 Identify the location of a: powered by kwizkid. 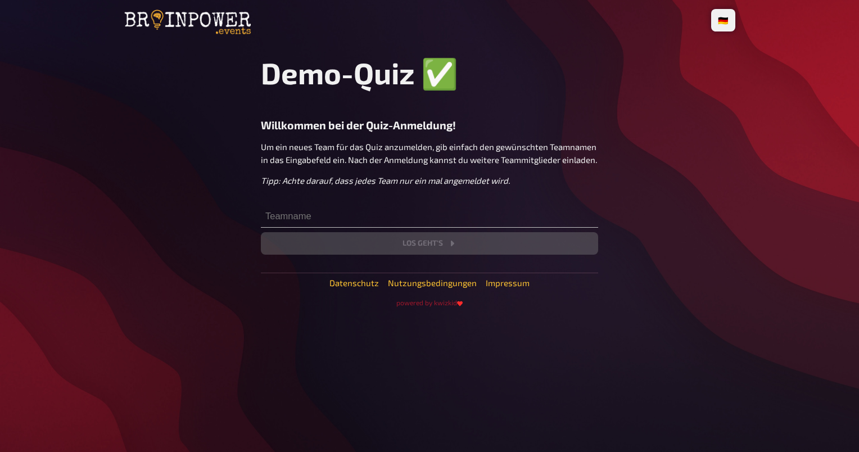
(430, 302).